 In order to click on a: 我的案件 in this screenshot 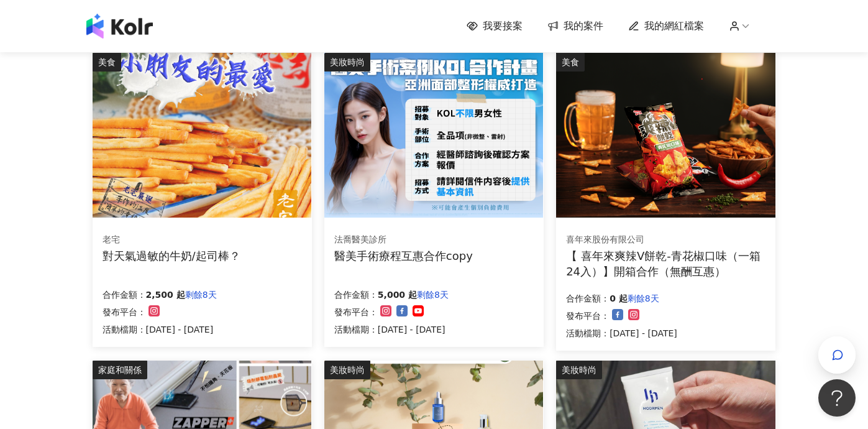, I will do `click(575, 26)`.